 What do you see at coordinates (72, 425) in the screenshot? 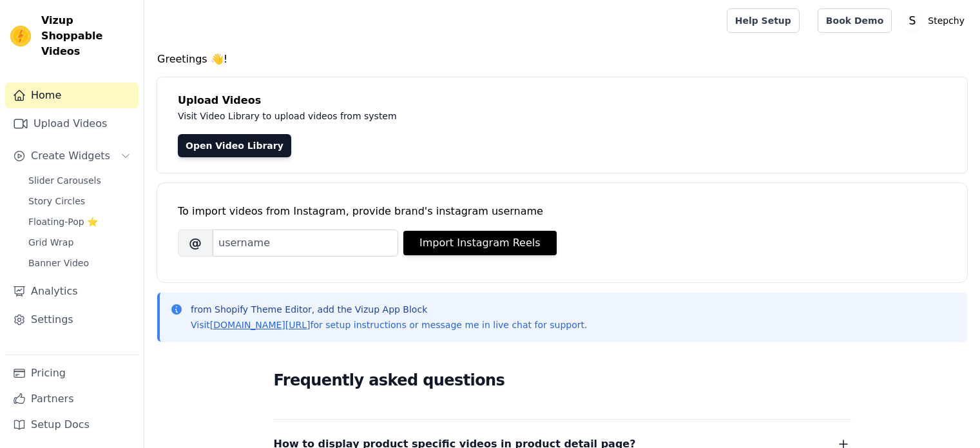
I see `a: Setup Docs` at bounding box center [72, 425].